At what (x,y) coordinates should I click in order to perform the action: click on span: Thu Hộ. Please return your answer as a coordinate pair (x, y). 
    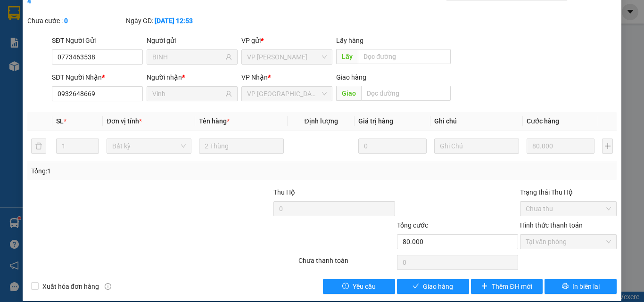
    Looking at the image, I should click on (284, 192).